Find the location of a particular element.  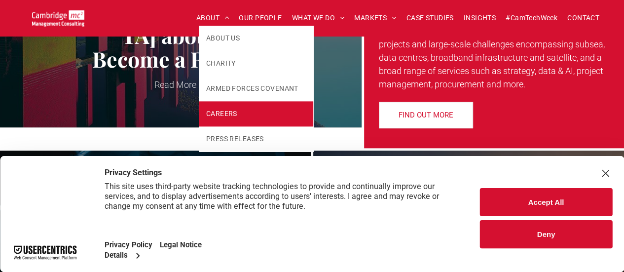

span: ABOUT is located at coordinates (213, 18).